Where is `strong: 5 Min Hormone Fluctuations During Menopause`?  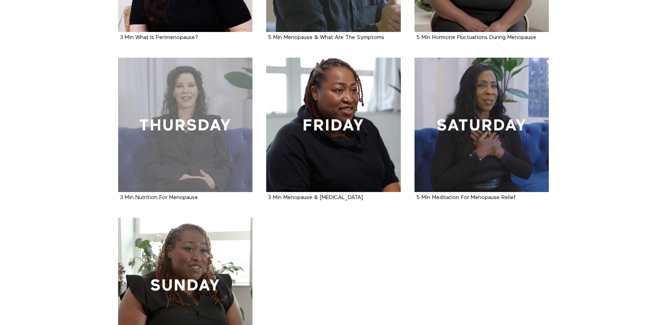 strong: 5 Min Hormone Fluctuations During Menopause is located at coordinates (476, 38).